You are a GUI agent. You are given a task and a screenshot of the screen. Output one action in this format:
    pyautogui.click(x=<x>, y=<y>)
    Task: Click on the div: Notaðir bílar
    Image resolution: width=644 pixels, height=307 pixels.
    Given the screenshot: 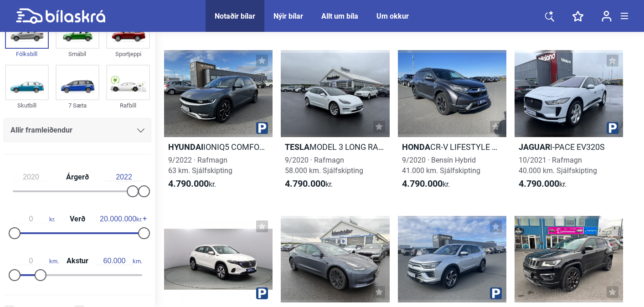 What is the action you would take?
    pyautogui.click(x=235, y=16)
    